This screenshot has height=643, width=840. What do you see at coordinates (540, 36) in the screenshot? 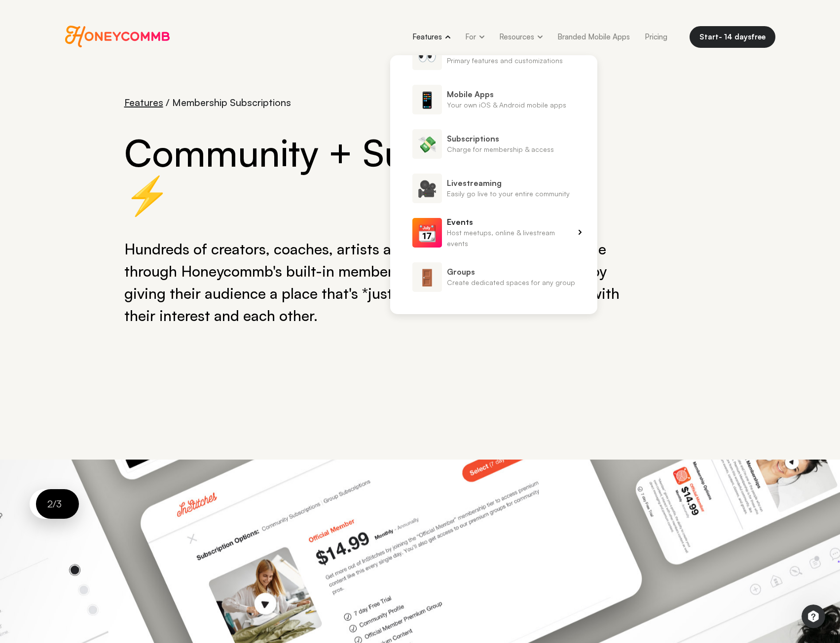
I see `div: Honeycommb navigation` at bounding box center [540, 36].